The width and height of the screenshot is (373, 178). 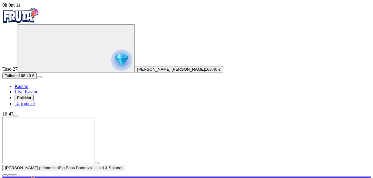 I want to click on button: close icon, so click(x=5, y=175).